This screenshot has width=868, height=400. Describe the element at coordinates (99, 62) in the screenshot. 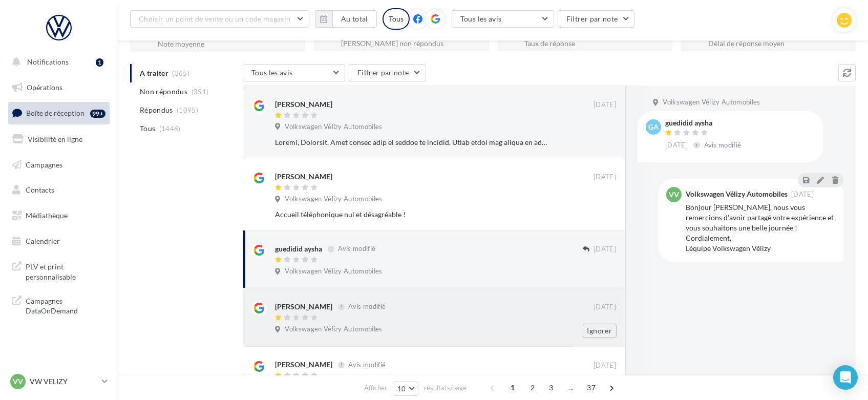

I see `div: 1` at that location.